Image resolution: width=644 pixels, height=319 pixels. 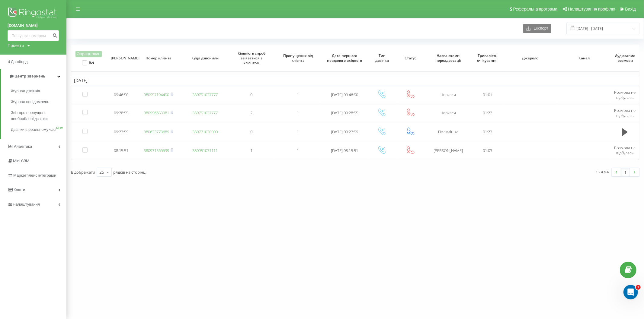 I want to click on span: Статус, so click(x=410, y=58).